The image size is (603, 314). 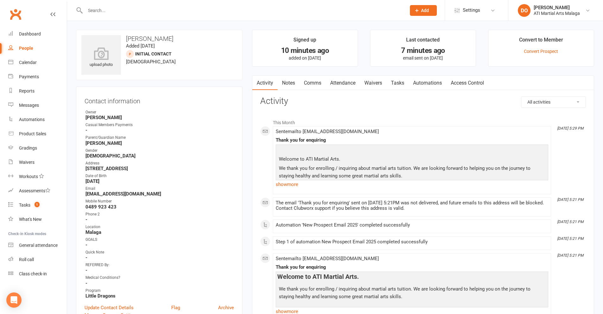 What do you see at coordinates (35, 191) in the screenshot?
I see `div: Assessments` at bounding box center [35, 191].